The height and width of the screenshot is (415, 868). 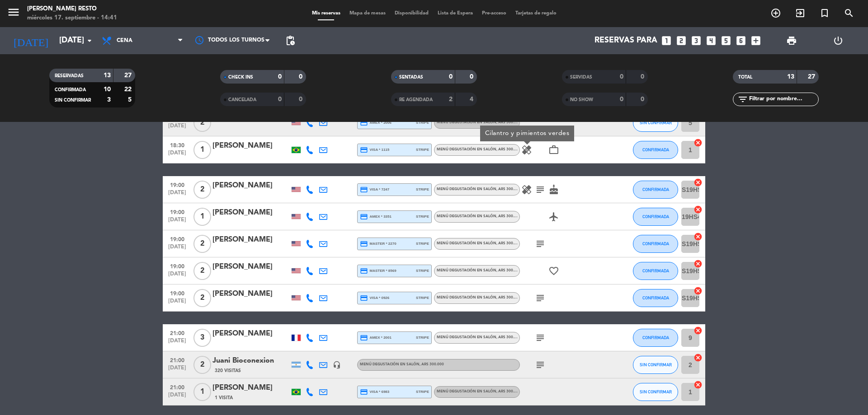 What do you see at coordinates (107, 89) in the screenshot?
I see `strong: 10` at bounding box center [107, 89].